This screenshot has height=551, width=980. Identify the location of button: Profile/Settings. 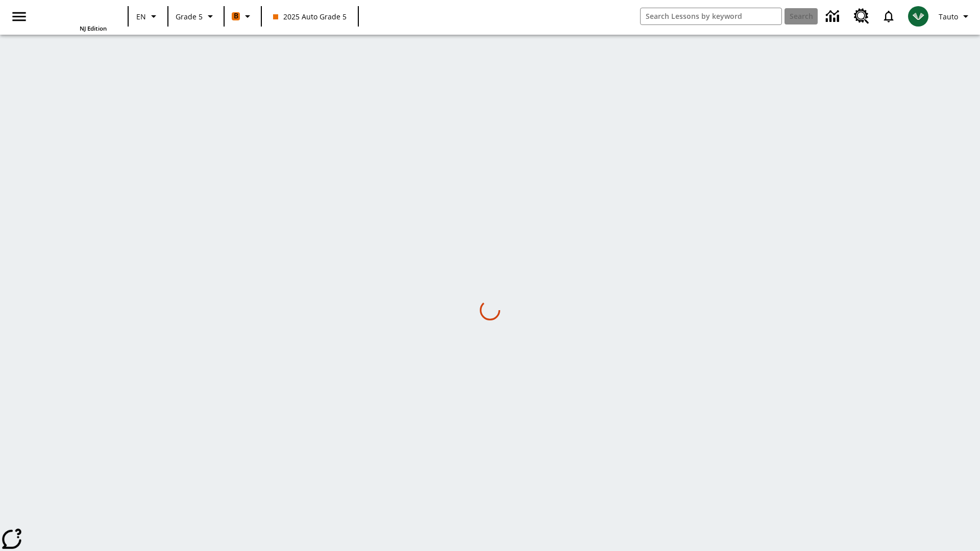
(955, 16).